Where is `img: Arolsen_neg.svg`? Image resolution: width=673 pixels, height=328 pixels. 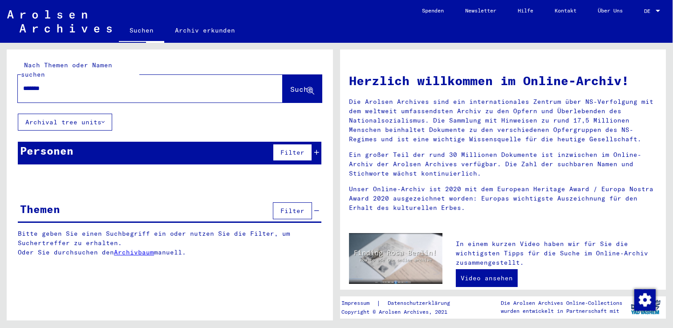 img: Arolsen_neg.svg is located at coordinates (59, 21).